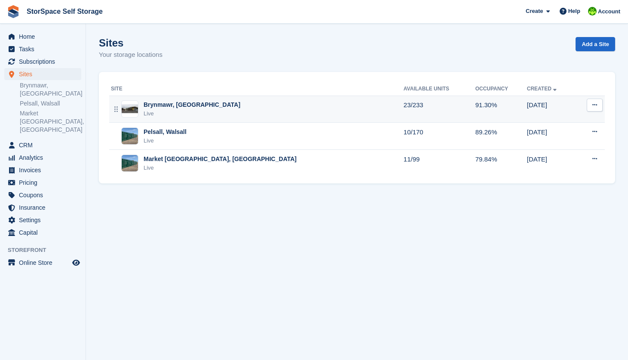 The image size is (628, 360). What do you see at coordinates (45, 232) in the screenshot?
I see `span: Capital` at bounding box center [45, 232].